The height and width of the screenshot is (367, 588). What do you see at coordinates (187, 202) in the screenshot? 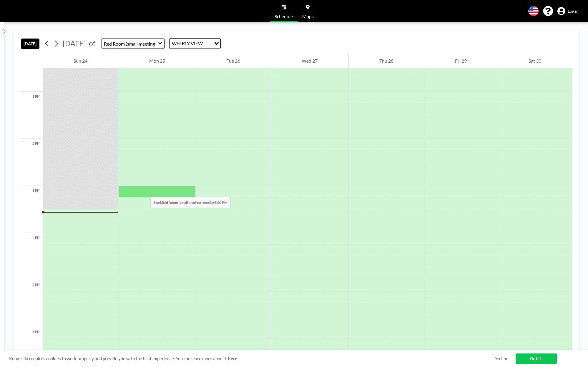
I see `b: Red Room (small meeting room)` at bounding box center [187, 202].